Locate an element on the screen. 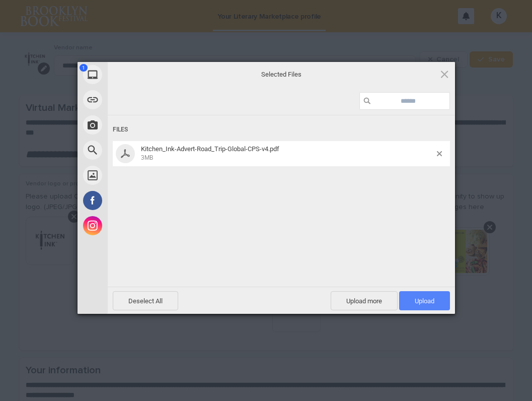 Image resolution: width=532 pixels, height=401 pixels. div: Files is located at coordinates (281, 129).